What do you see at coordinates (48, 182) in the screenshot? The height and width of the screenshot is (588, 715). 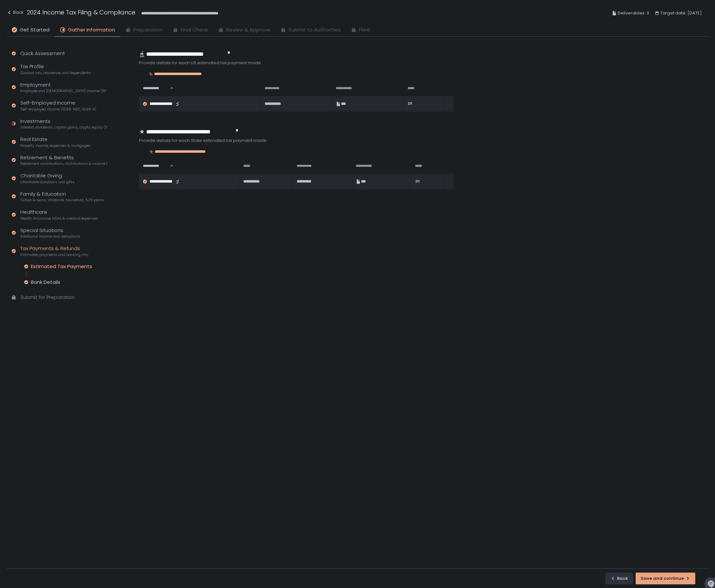 I see `span: Charitable donations and gifts` at bounding box center [48, 182].